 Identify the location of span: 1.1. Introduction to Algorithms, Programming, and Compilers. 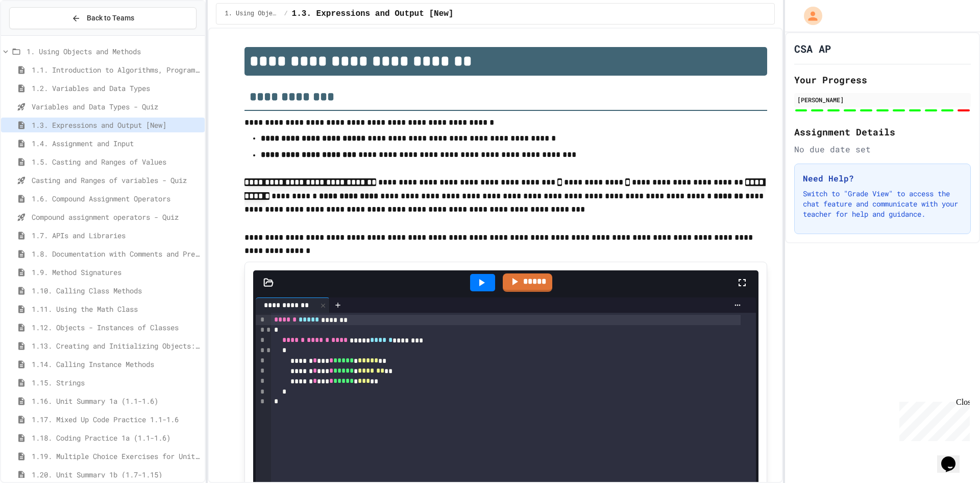
(116, 69).